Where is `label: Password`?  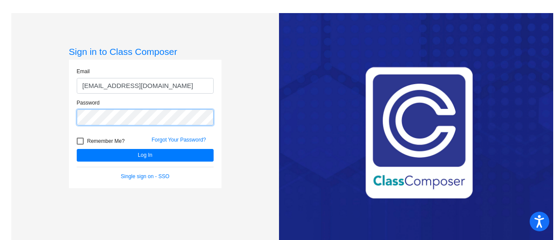 label: Password is located at coordinates (88, 103).